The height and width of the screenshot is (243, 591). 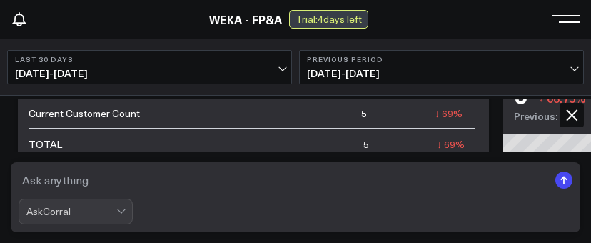 What do you see at coordinates (245, 19) in the screenshot?
I see `a: WEKA - FP&A` at bounding box center [245, 19].